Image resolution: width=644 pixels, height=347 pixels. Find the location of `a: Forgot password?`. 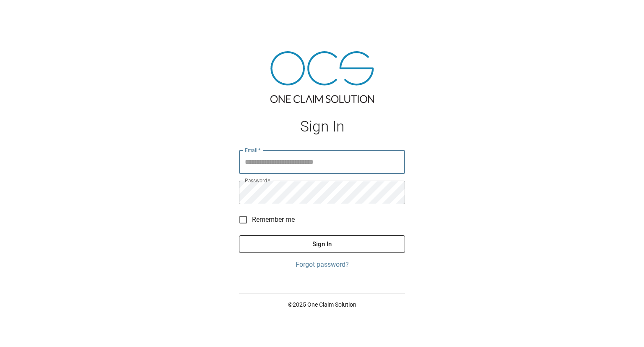

a: Forgot password? is located at coordinates (322, 264).